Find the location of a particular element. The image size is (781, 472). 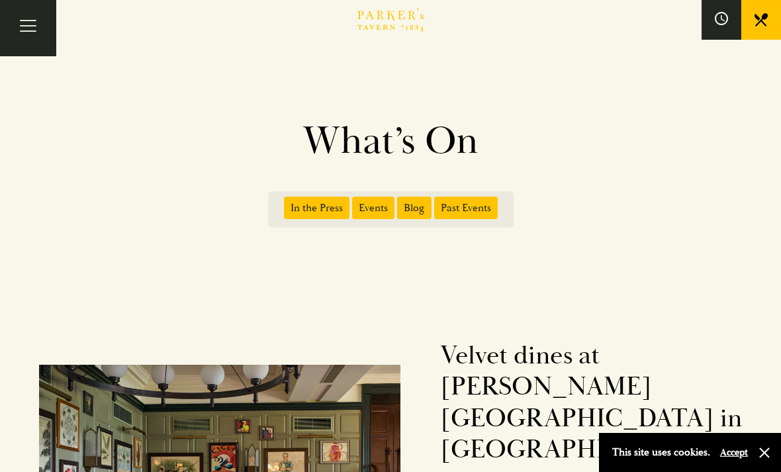

span: Blog is located at coordinates (415, 208).